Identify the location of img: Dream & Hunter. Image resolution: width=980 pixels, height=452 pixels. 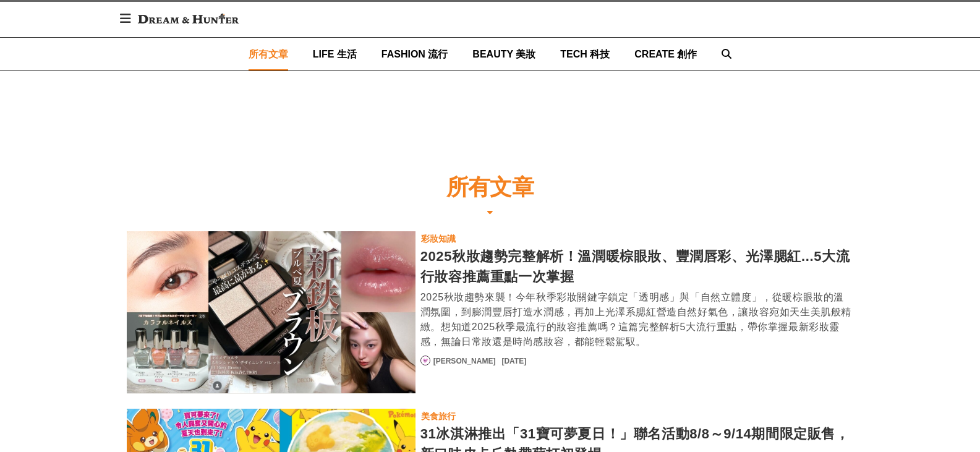
(188, 19).